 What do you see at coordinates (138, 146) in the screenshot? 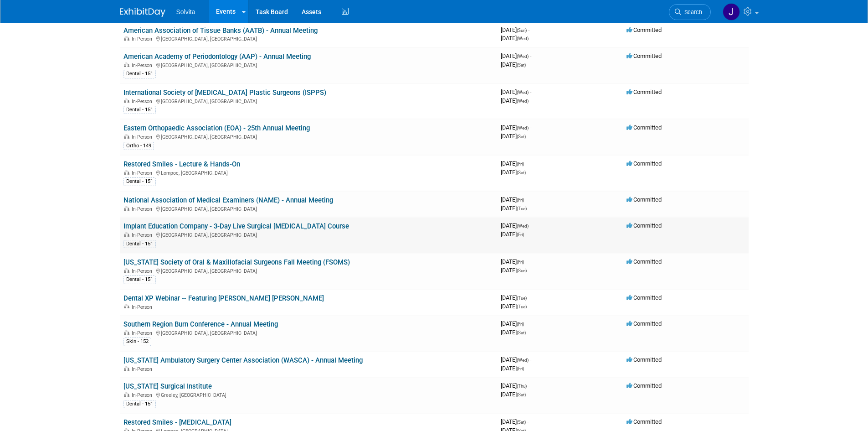
I see `div: Ortho - 149` at bounding box center [138, 146].